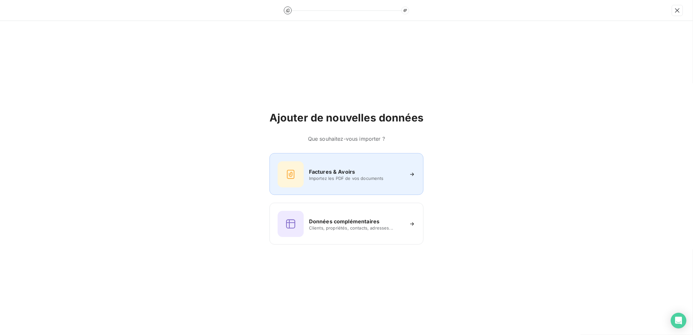 The width and height of the screenshot is (693, 335). Describe the element at coordinates (344, 221) in the screenshot. I see `h6: Données complémentaires` at that location.